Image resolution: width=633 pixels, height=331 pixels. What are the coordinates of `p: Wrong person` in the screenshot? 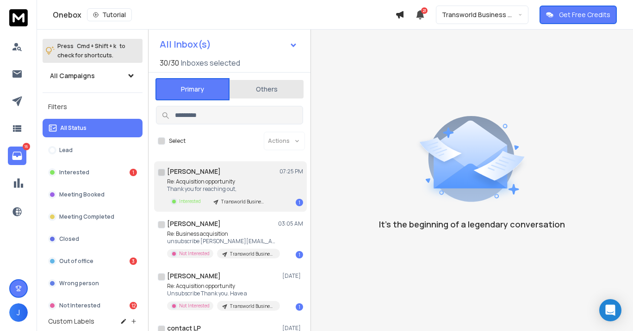 It's located at (79, 283).